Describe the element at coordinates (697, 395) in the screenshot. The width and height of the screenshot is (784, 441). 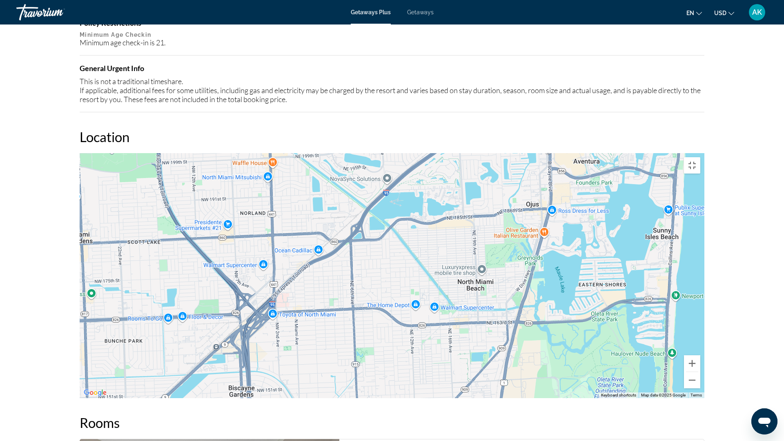
I see `a: Terms (opens in new tab)` at that location.